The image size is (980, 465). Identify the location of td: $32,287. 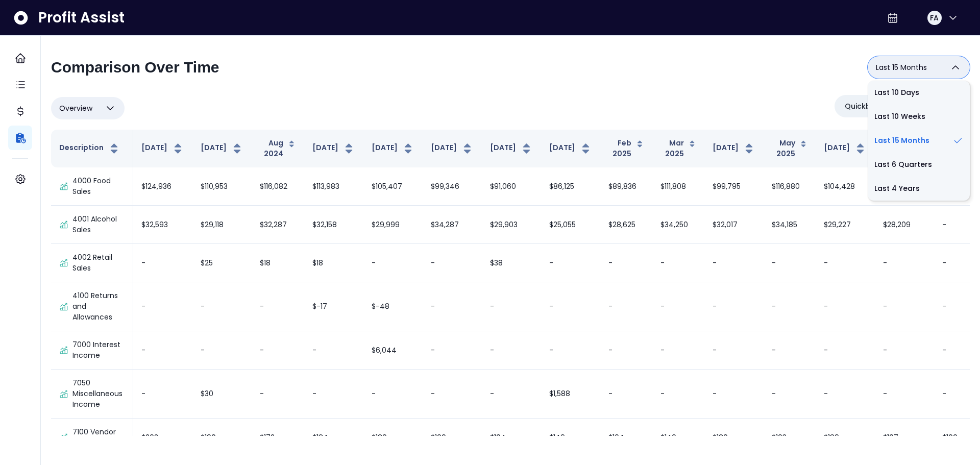
(278, 225).